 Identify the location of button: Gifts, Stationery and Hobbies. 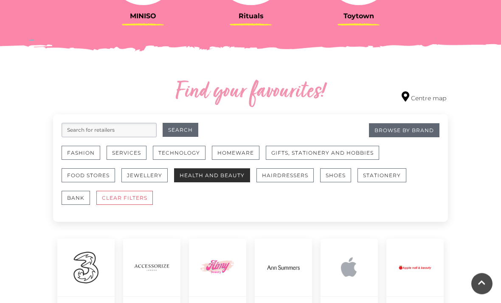
(322, 153).